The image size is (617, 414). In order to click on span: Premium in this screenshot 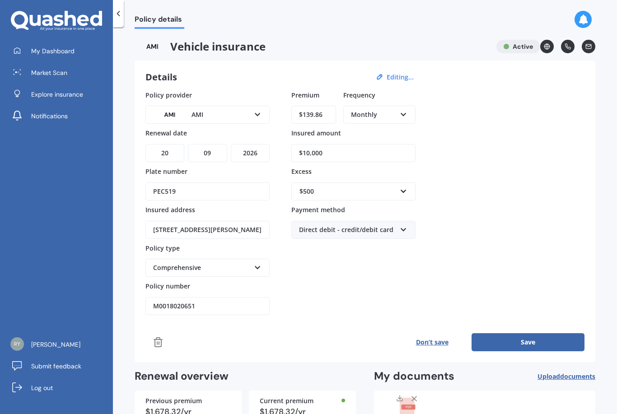, I will do `click(305, 94)`.